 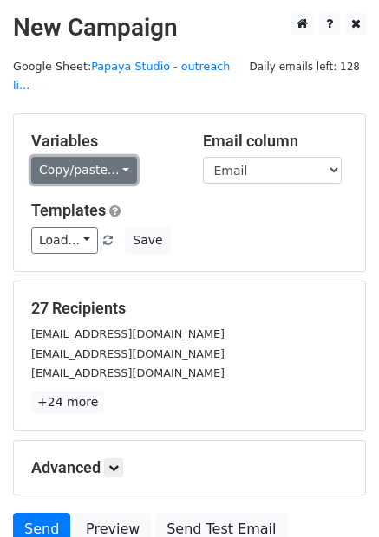 I want to click on a: Load..., so click(x=64, y=240).